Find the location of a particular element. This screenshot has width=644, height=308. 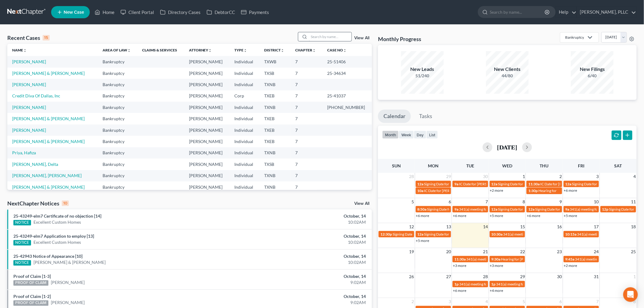

span: 15 is located at coordinates (522, 227).